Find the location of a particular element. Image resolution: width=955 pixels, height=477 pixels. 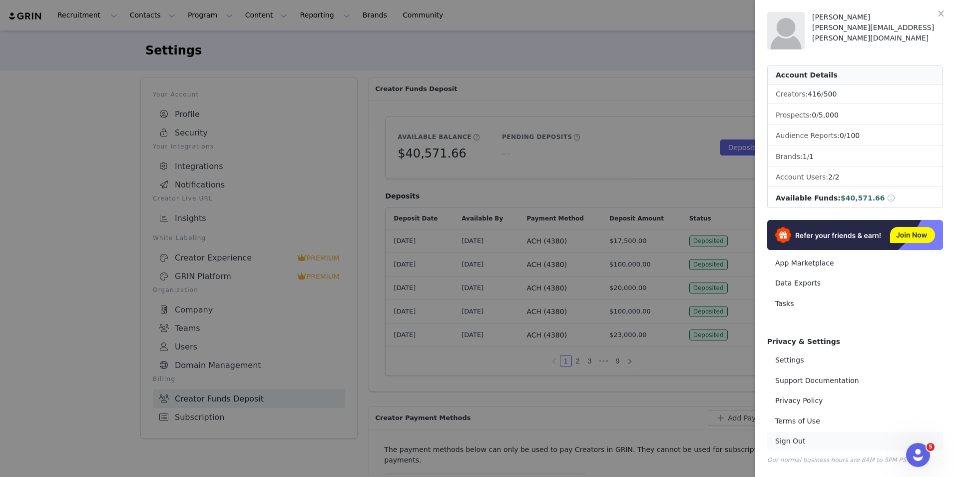

li: Prospects: is located at coordinates (855, 115).